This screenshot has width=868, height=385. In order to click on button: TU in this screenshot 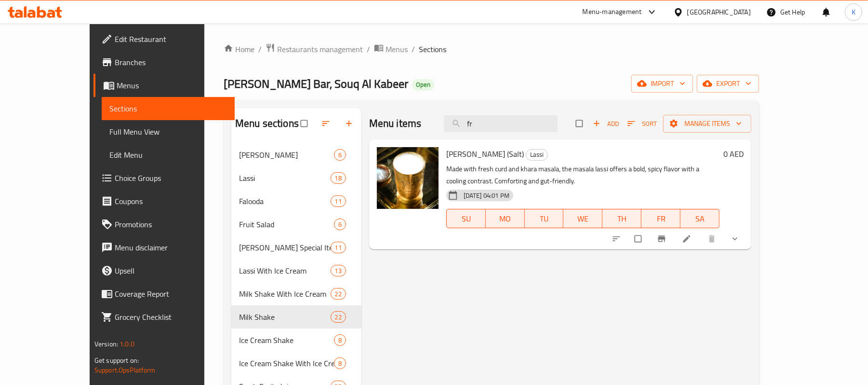, I will do `click(544, 219)`.